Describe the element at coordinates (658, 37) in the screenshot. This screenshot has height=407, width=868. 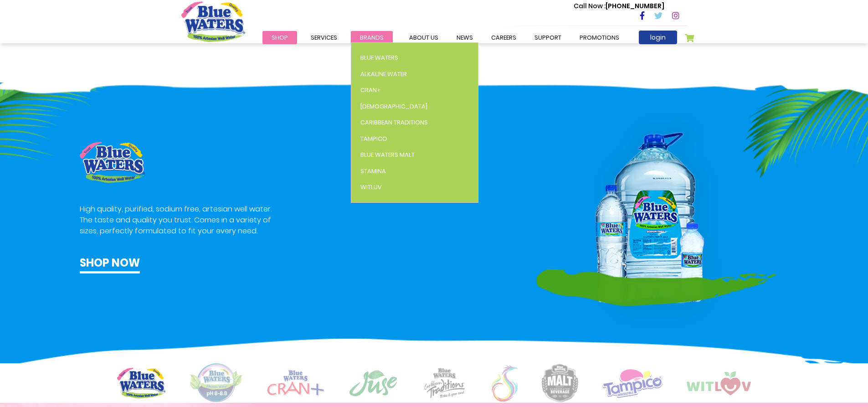
I see `a: login` at that location.